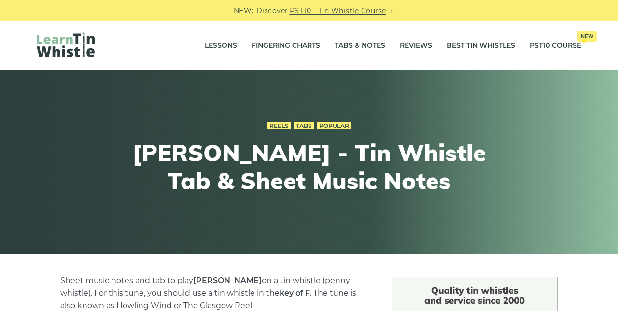  Describe the element at coordinates (294, 292) in the screenshot. I see `strong: key of F` at that location.